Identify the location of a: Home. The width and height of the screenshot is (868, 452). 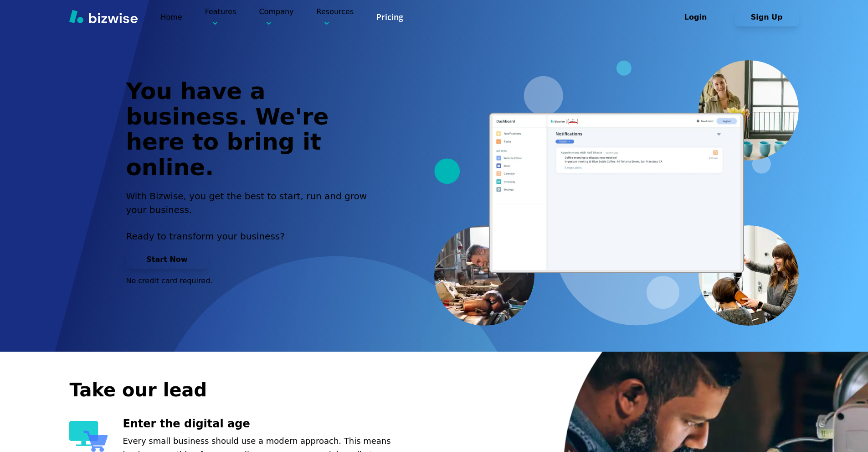
(171, 17).